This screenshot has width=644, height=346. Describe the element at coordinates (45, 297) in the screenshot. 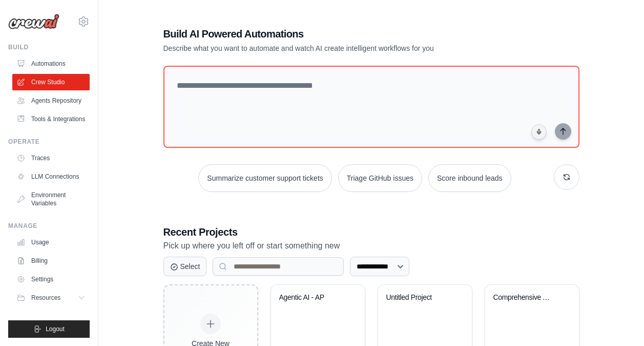

I see `span: Resources` at that location.